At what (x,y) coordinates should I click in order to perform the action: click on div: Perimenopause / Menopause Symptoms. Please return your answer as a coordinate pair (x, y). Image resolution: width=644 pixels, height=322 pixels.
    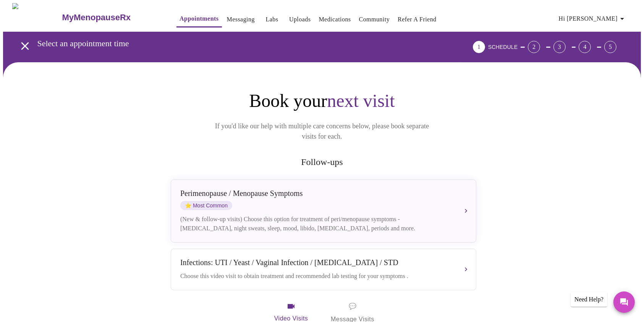
    Looking at the image, I should click on (316, 193).